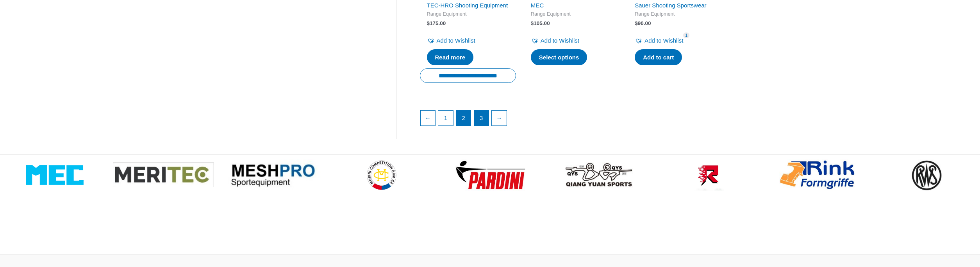  Describe the element at coordinates (643, 23) in the screenshot. I see `bdi: 90.00` at that location.